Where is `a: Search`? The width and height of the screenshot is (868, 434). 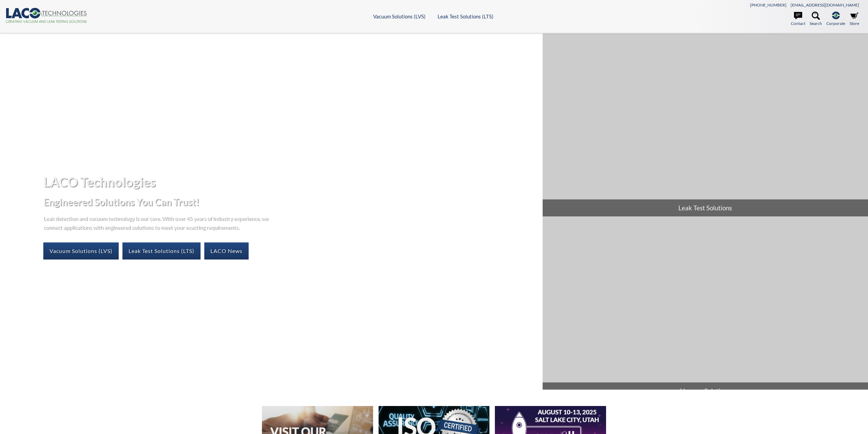 a: Search is located at coordinates (816, 19).